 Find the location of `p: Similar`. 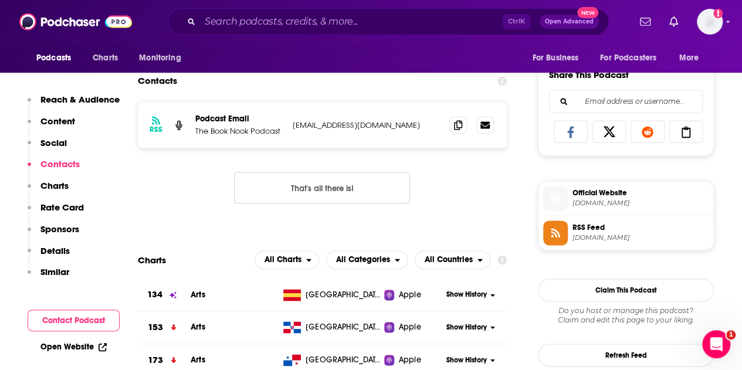

p: Similar is located at coordinates (55, 271).